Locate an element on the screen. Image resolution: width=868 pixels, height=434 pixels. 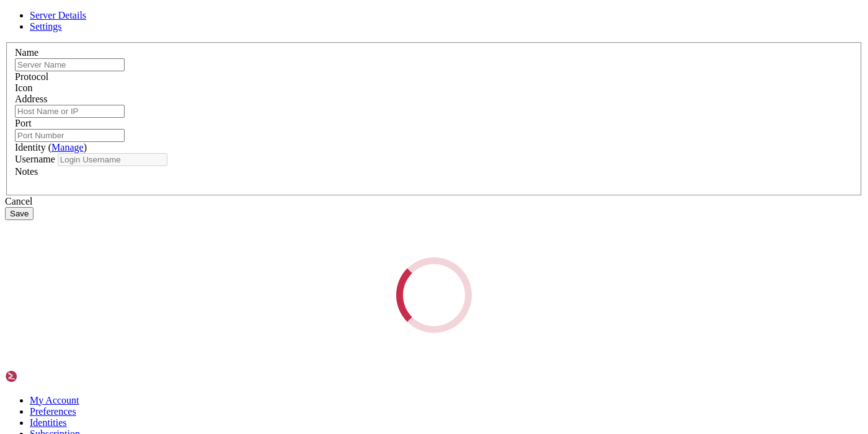
label: Name is located at coordinates (27, 52).